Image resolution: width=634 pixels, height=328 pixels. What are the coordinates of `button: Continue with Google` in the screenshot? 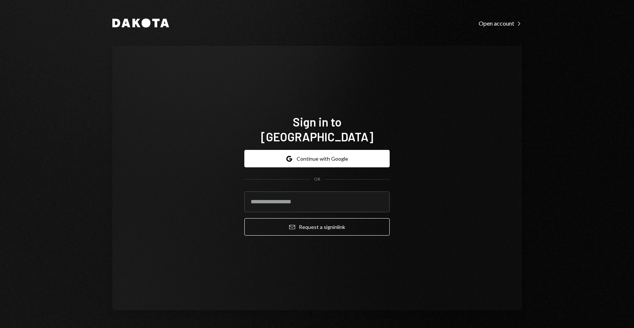 It's located at (317, 158).